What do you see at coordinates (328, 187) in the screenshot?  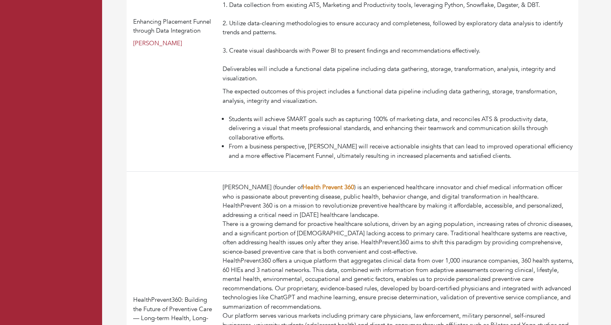 I see `strong: Health Prevent 360` at bounding box center [328, 187].